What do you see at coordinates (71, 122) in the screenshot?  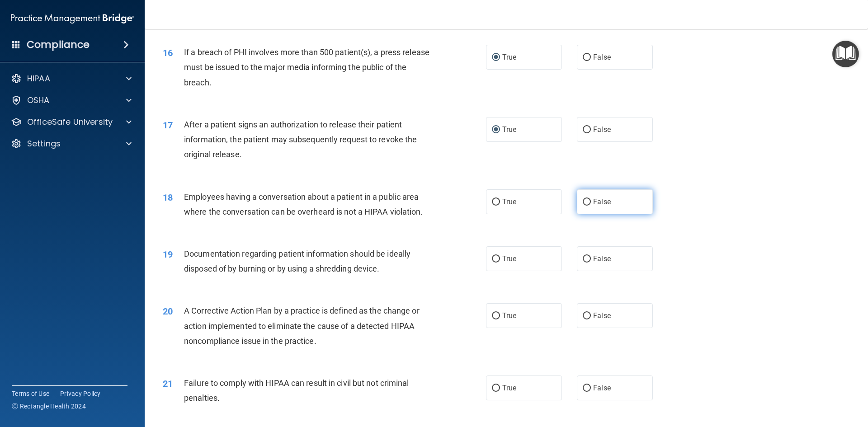 I see `a: OfficeSafe University` at bounding box center [71, 122].